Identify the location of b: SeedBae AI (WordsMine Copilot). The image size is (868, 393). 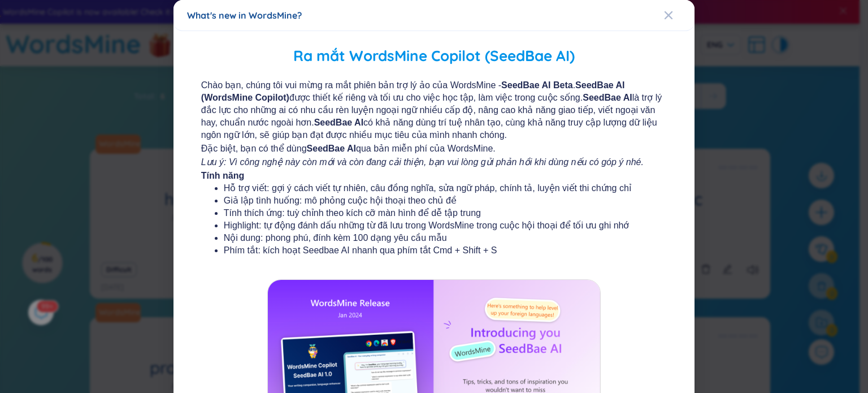
(413, 91).